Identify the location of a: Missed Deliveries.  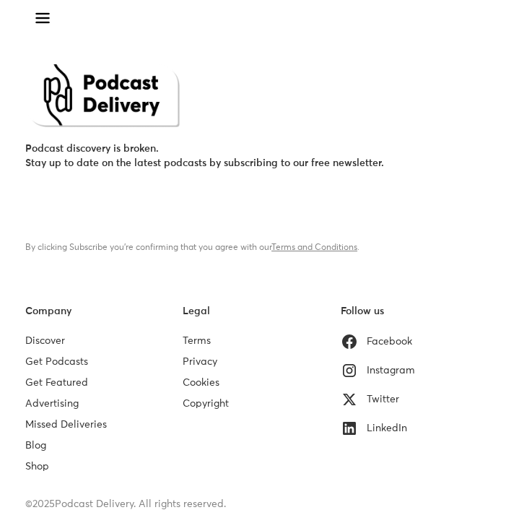
(66, 425).